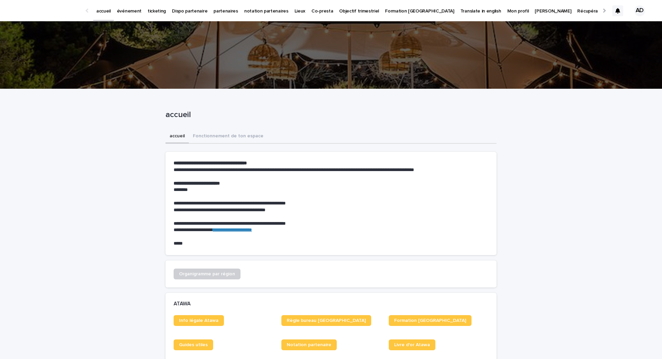 This screenshot has width=662, height=359. What do you see at coordinates (639, 11) in the screenshot?
I see `div: AD` at bounding box center [639, 11].